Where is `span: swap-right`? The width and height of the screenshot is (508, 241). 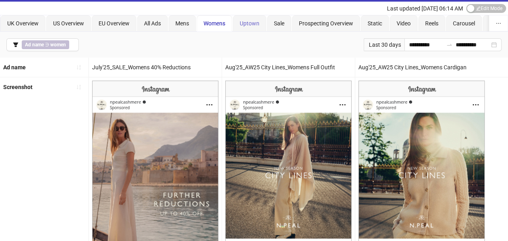 span: swap-right is located at coordinates (449, 45).